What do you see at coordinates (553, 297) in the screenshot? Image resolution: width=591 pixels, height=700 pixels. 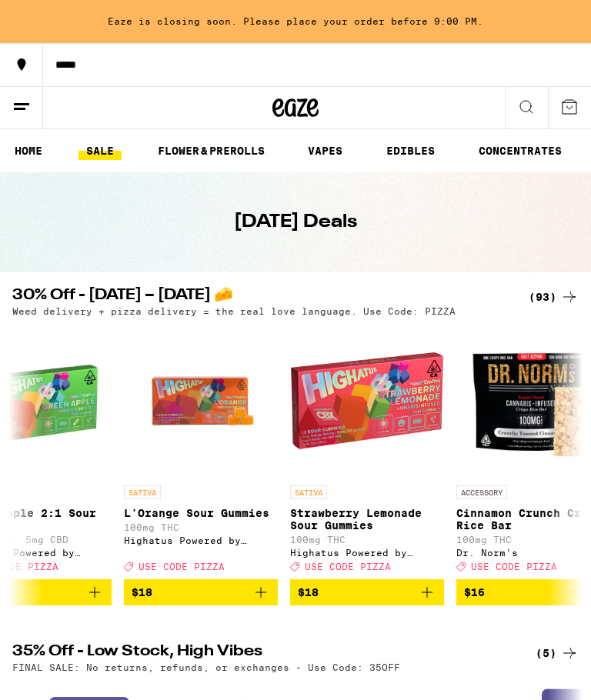 I see `a: (93)` at bounding box center [553, 297].